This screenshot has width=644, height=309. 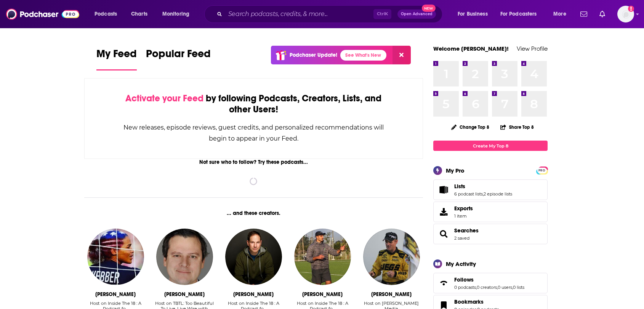 What do you see at coordinates (491, 212) in the screenshot?
I see `a: Exports` at bounding box center [491, 212].